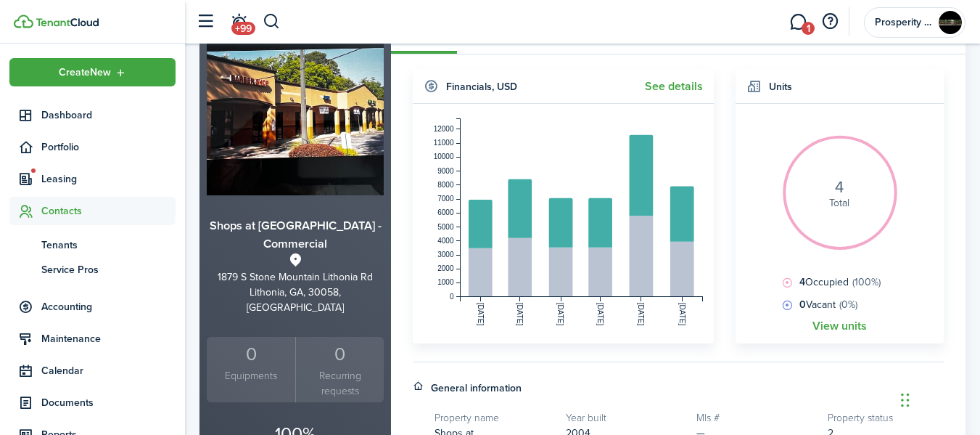 The width and height of the screenshot is (980, 435). Describe the element at coordinates (780, 86) in the screenshot. I see `h4: Units` at that location.